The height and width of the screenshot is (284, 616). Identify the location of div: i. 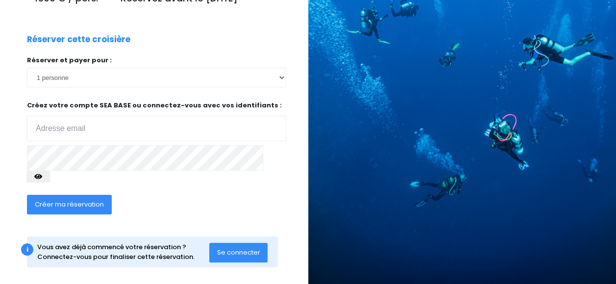
(27, 249).